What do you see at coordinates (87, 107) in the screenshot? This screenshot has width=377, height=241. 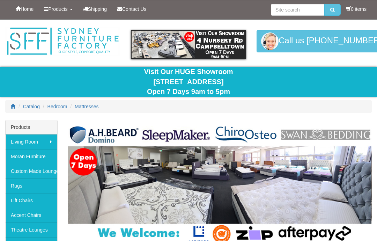 I see `span: Mattresses` at bounding box center [87, 107].